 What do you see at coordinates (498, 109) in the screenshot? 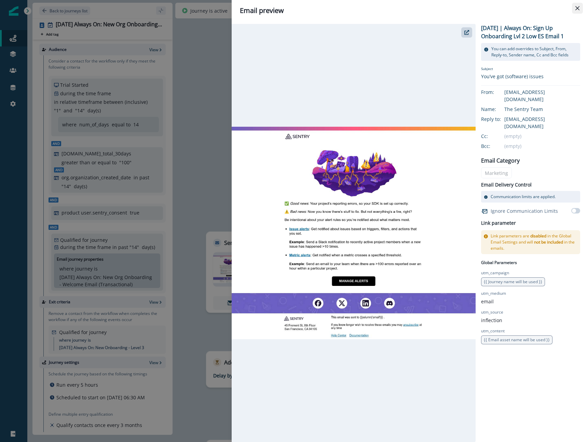
I see `div: Name:` at bounding box center [498, 109].